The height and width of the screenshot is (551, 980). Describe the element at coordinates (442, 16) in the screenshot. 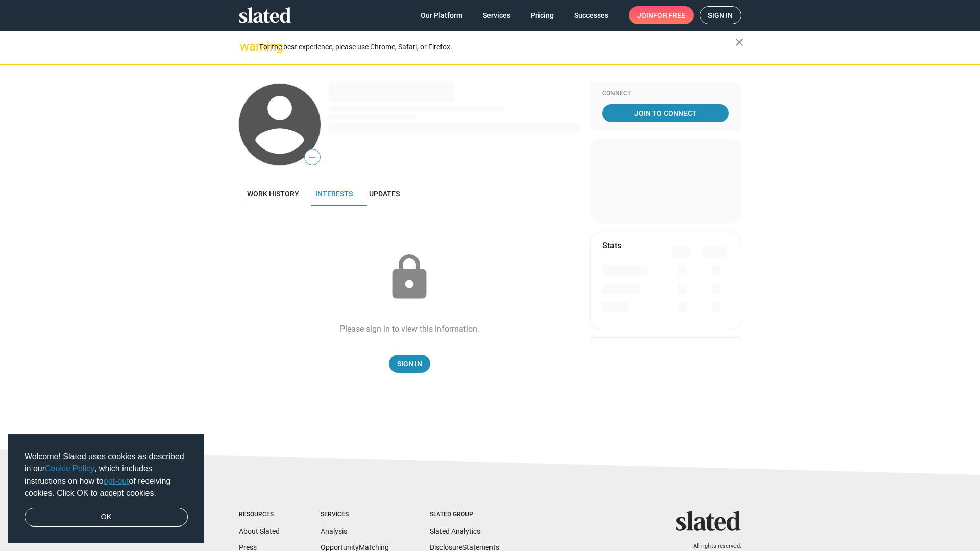

I see `span: Our Platform` at that location.